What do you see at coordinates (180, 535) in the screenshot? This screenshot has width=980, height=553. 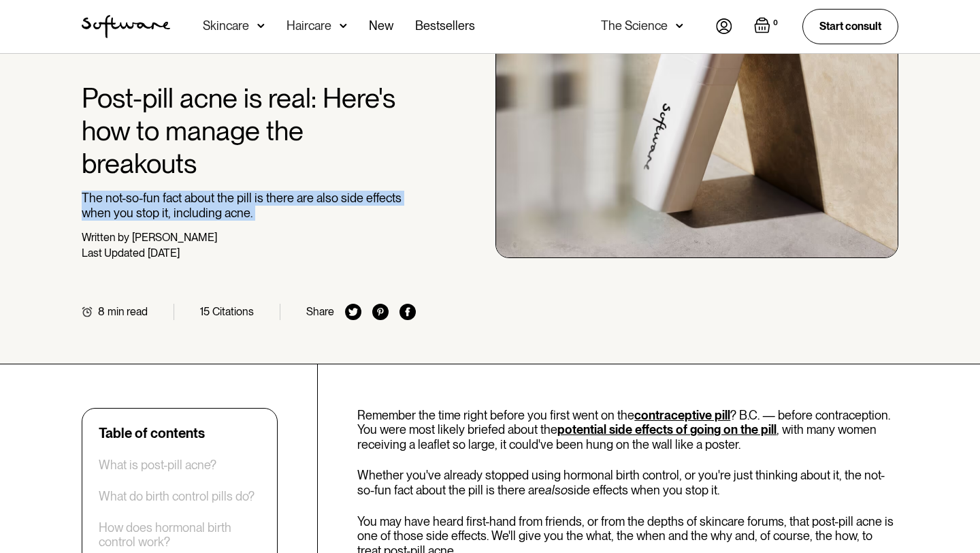 I see `div: How does hormonal birth control work?` at bounding box center [180, 535].